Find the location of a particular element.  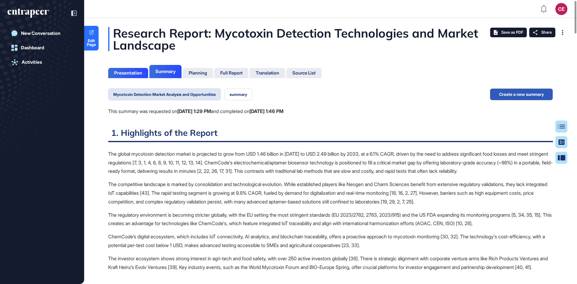

div: Source List is located at coordinates (304, 73).